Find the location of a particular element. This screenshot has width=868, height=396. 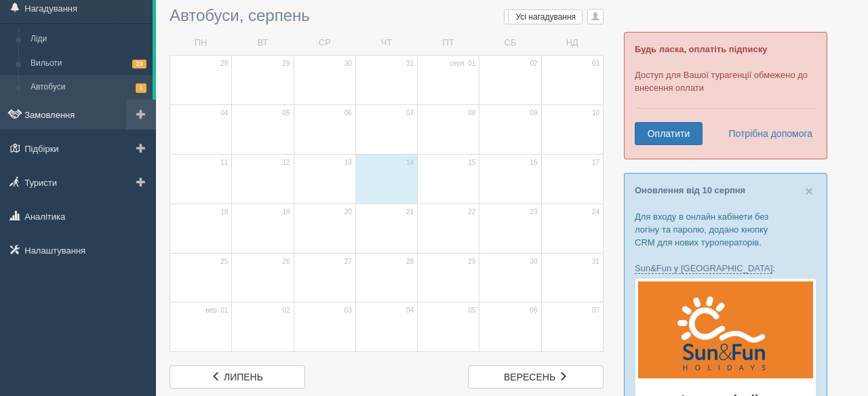

span: серп. 01 is located at coordinates (463, 64).